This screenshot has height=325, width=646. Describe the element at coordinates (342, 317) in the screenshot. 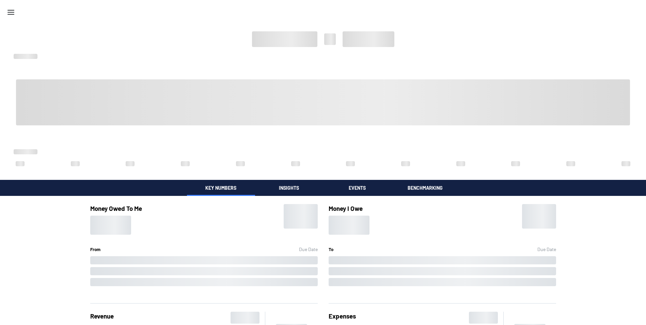

I see `h3: Expenses` at that location.